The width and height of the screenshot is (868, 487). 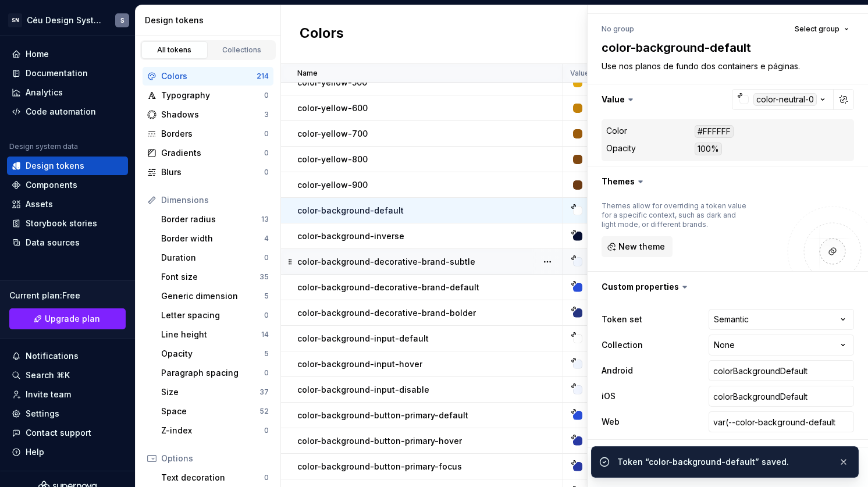 I want to click on div: Invite team, so click(x=48, y=395).